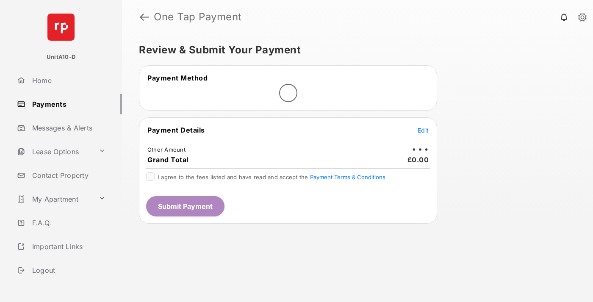 The width and height of the screenshot is (593, 302). I want to click on a: My Apartment, so click(54, 199).